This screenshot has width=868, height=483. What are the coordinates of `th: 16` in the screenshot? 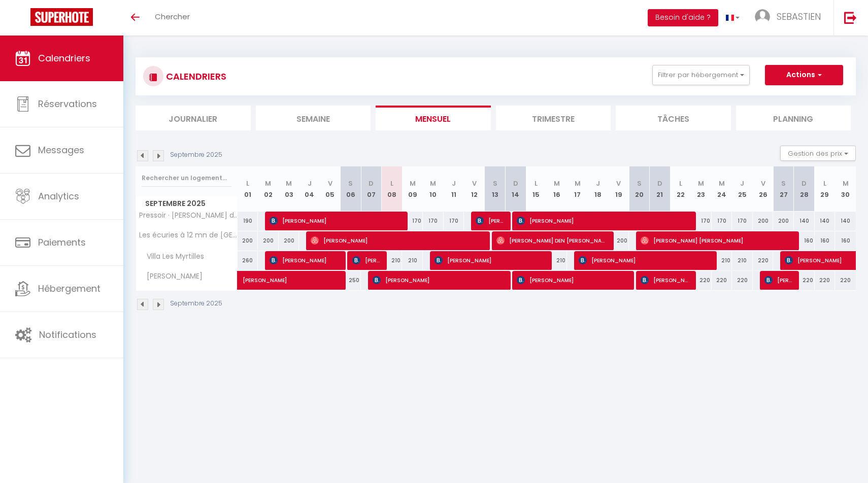 It's located at (556, 188).